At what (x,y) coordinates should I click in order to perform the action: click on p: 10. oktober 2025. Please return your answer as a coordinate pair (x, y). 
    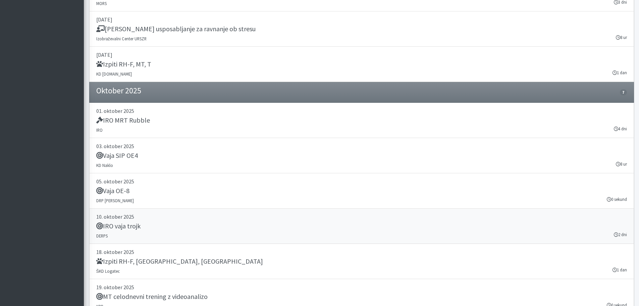
    Looking at the image, I should click on (362, 216).